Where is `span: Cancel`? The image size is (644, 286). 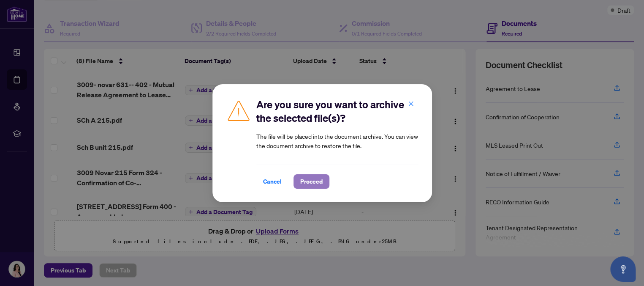
span: Cancel is located at coordinates (272, 181).